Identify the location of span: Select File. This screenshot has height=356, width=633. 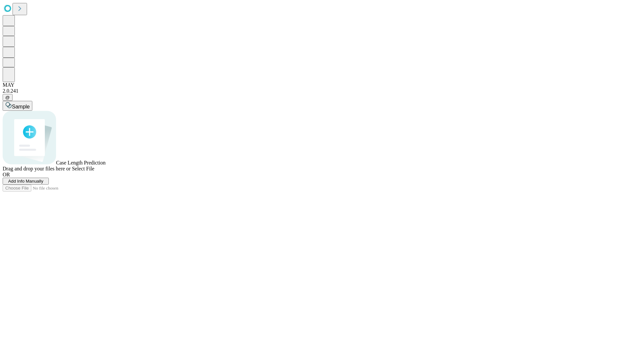
(83, 168).